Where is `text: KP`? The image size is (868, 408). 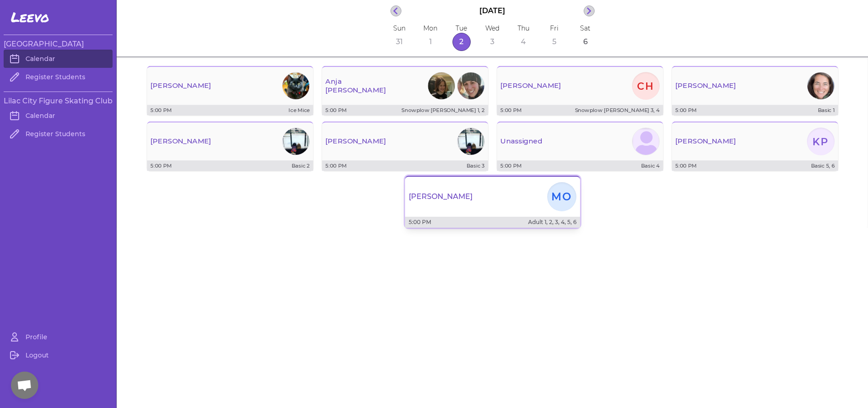 text: KP is located at coordinates (821, 142).